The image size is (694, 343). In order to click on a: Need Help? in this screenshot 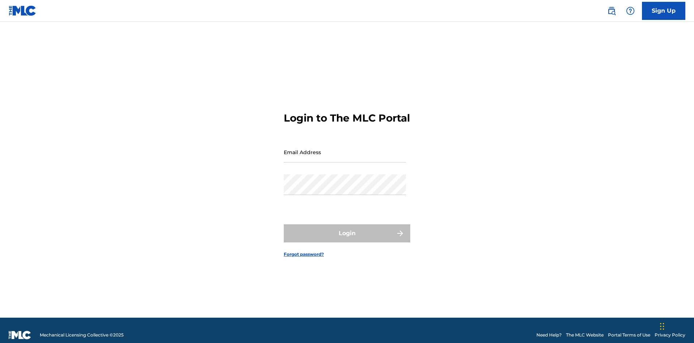, I will do `click(549, 335)`.